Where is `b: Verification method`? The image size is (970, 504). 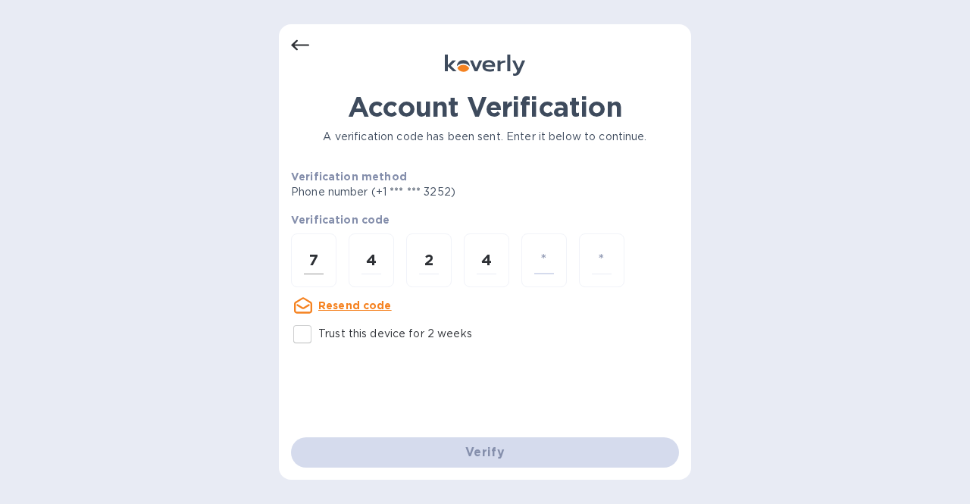 b: Verification method is located at coordinates (348, 176).